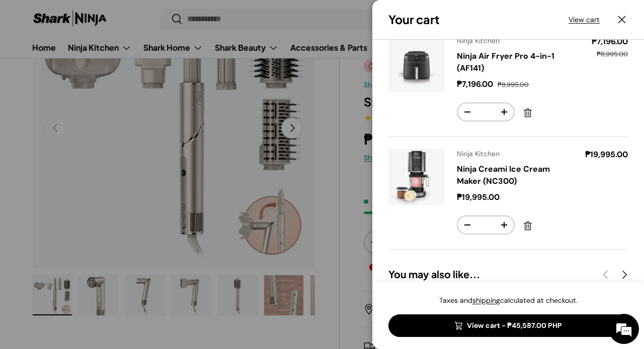  Describe the element at coordinates (584, 19) in the screenshot. I see `a: View cart` at that location.